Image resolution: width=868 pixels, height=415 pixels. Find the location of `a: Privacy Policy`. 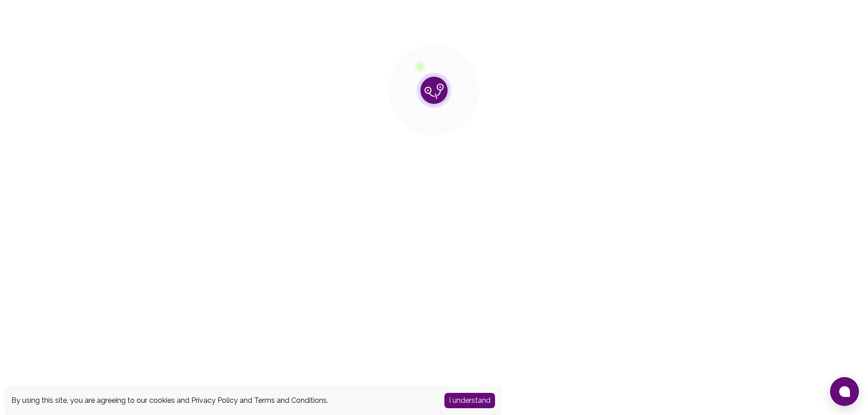

a: Privacy Policy is located at coordinates (214, 400).